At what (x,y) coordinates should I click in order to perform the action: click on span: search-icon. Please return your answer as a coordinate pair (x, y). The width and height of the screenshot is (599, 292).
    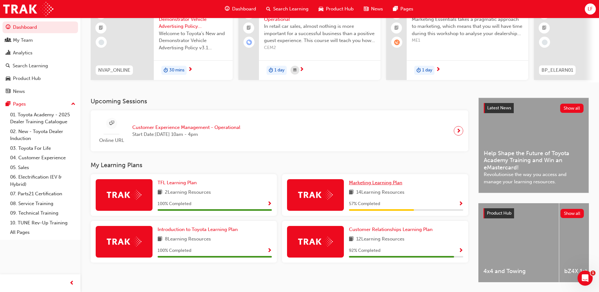
    Looking at the image, I should click on (269, 9).